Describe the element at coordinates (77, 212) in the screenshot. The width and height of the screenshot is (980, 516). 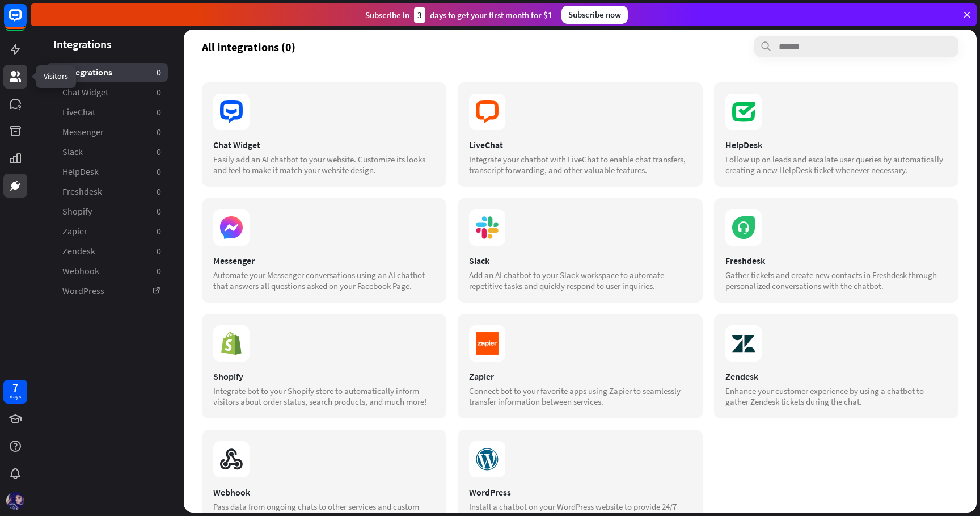
I see `span: Shopify` at that location.